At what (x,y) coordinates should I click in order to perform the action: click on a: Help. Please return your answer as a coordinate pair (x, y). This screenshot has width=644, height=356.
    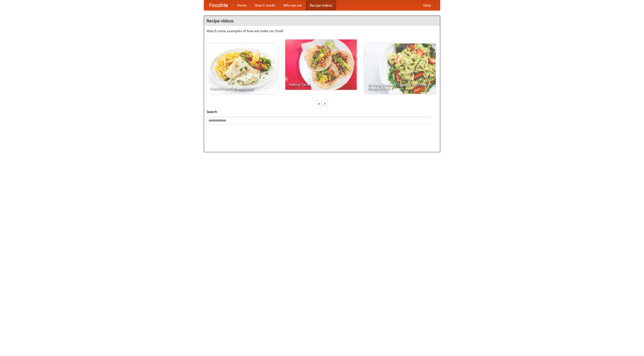
    Looking at the image, I should click on (427, 5).